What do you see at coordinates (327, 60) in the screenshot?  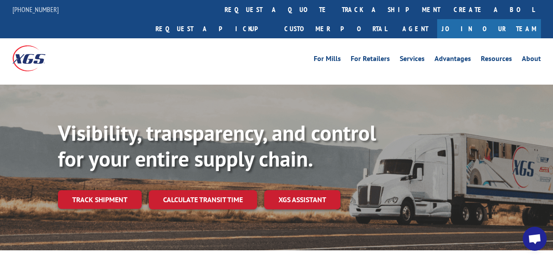 I see `a: For Mills` at bounding box center [327, 60].